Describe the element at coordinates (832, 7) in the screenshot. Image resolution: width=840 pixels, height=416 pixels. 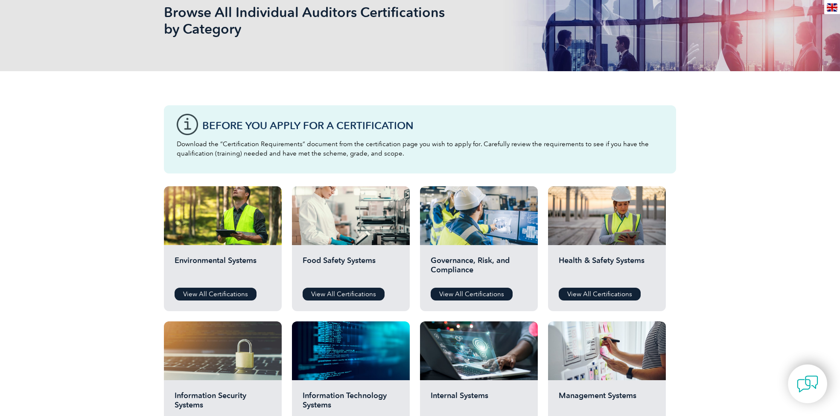
I see `img: en` at that location.